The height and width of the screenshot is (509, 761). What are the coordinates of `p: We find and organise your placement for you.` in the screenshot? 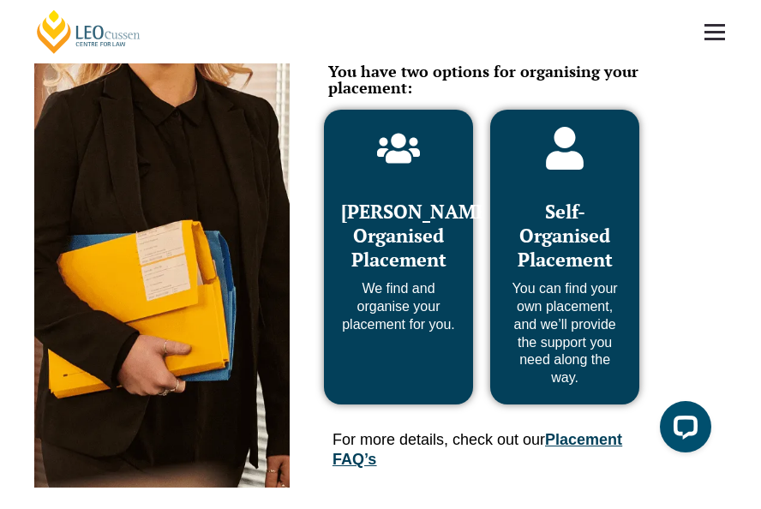 It's located at (398, 307).